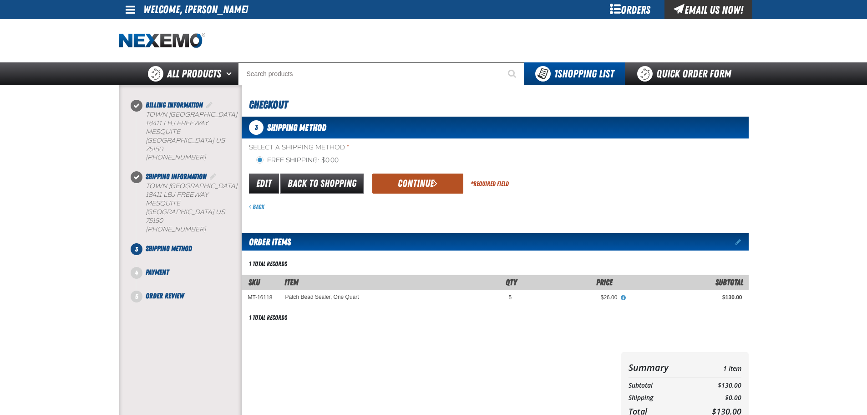  Describe the element at coordinates (490, 183) in the screenshot. I see `div: Required Field` at that location.